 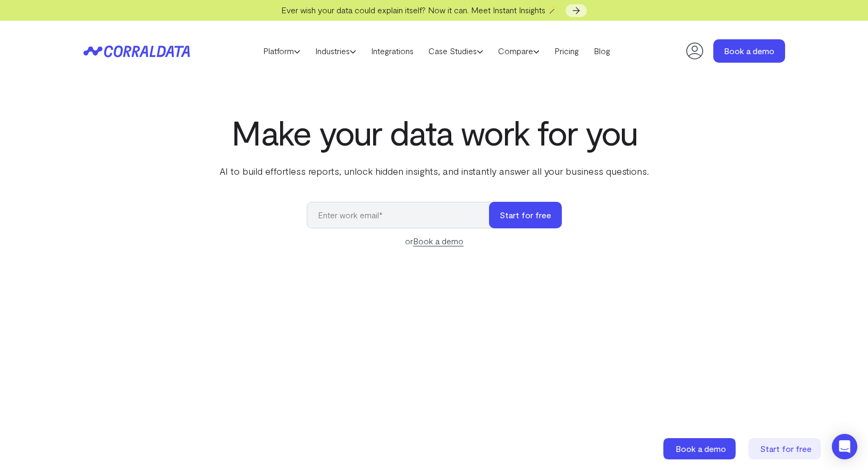 I want to click on a: Case Studies, so click(x=455, y=51).